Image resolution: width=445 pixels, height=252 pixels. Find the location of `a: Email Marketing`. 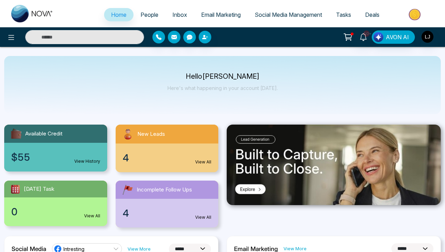

a: Email Marketing is located at coordinates (221, 15).